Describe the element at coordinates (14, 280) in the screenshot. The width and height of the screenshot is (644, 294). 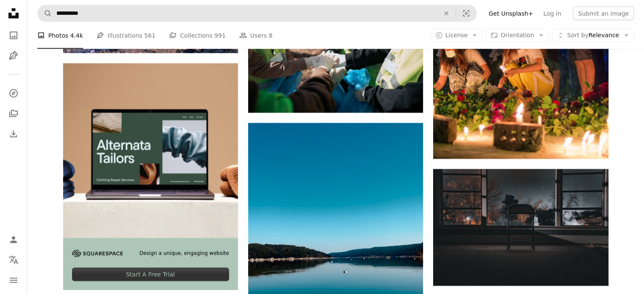
I see `button: Menu` at that location.